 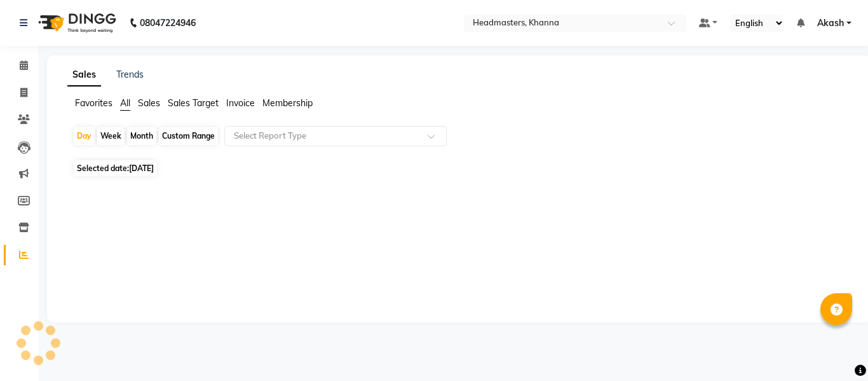 I want to click on b: 08047224946, so click(x=168, y=23).